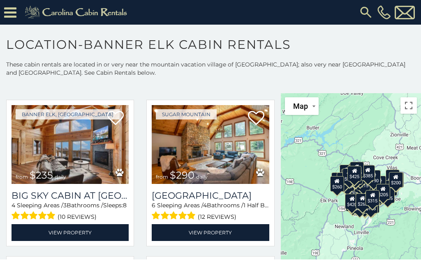 The height and width of the screenshot is (273, 421). What do you see at coordinates (368, 173) in the screenshot?
I see `div: $385` at bounding box center [368, 173].